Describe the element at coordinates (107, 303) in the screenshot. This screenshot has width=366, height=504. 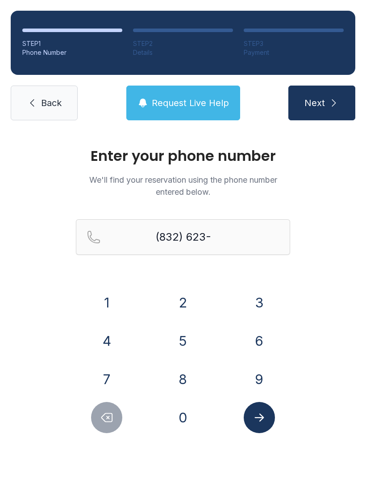
I see `button: 1` at that location.